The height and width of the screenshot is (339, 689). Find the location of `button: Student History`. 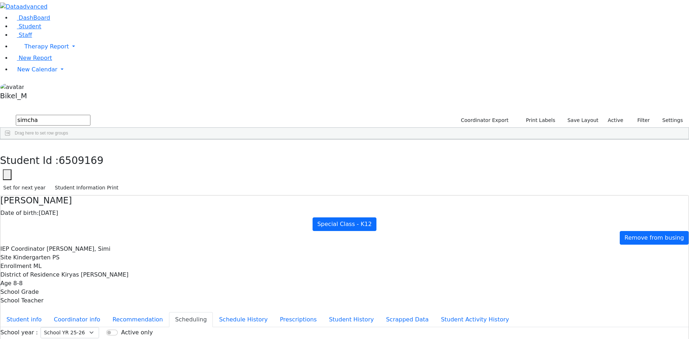

button: Student History is located at coordinates (351, 320).